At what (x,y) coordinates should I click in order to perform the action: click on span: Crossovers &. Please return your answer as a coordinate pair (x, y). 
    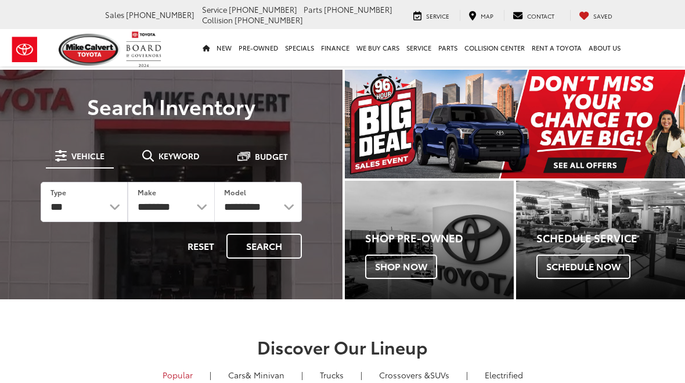
    Looking at the image, I should click on (405, 375).